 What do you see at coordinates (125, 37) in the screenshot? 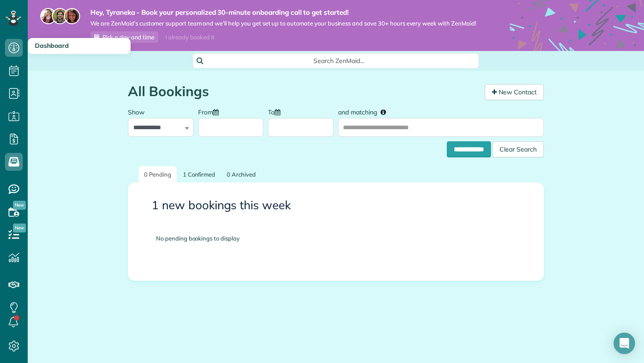
I see `a: Pick a day and time` at bounding box center [125, 37].